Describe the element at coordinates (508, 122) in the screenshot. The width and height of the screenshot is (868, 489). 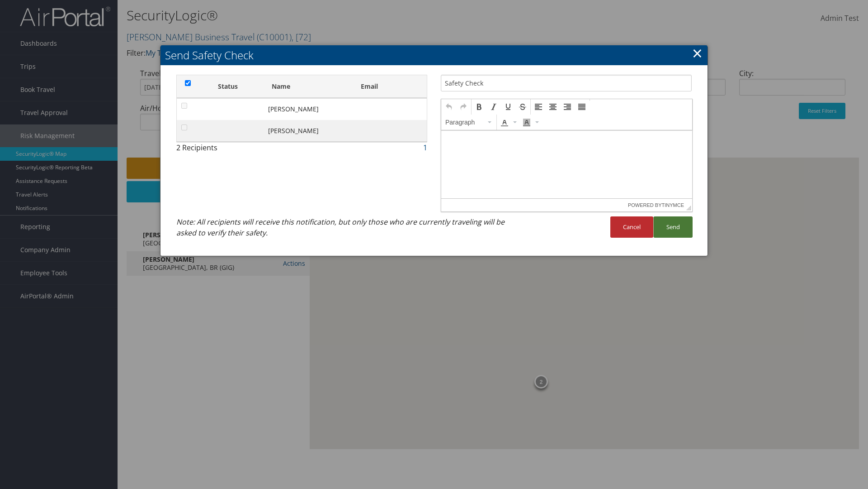
I see `div: Text color` at that location.